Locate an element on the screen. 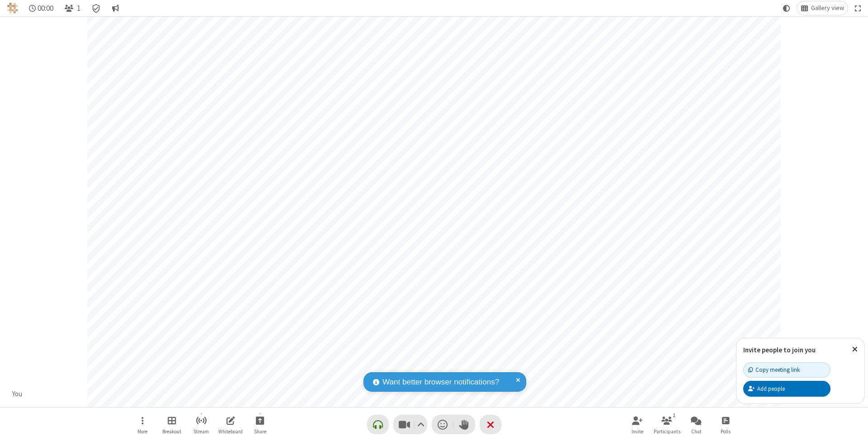 This screenshot has width=868, height=441. button: Video setting is located at coordinates (420, 424).